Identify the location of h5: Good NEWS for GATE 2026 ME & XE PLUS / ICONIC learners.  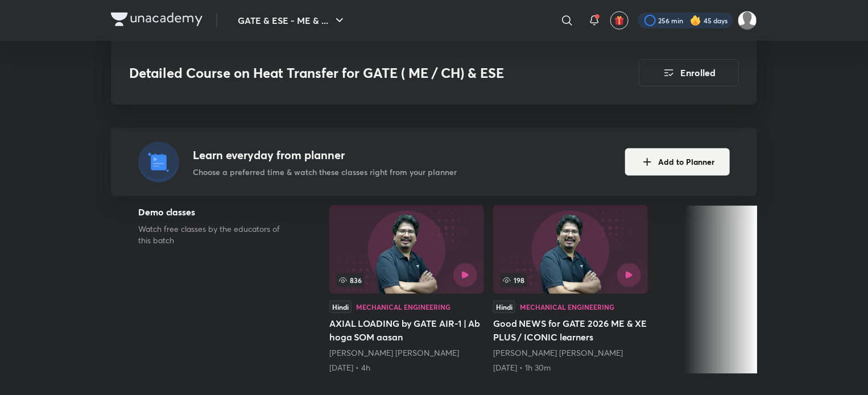
(570, 330).